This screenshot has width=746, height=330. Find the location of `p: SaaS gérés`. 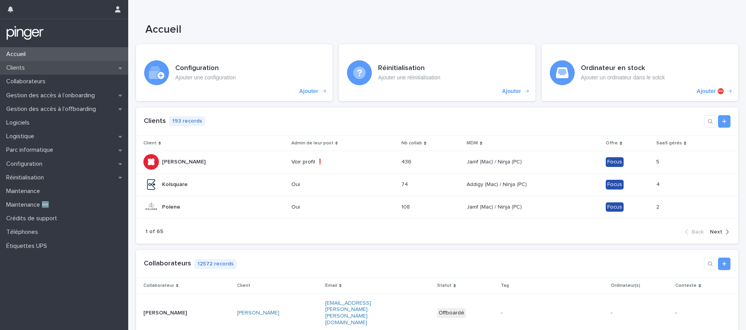

p: SaaS gérés is located at coordinates (669, 143).